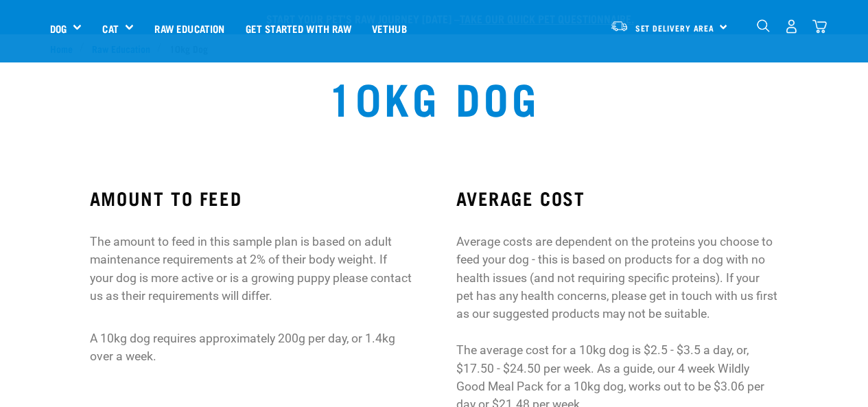 The height and width of the screenshot is (407, 868). What do you see at coordinates (109, 28) in the screenshot?
I see `a: Cat` at bounding box center [109, 28].